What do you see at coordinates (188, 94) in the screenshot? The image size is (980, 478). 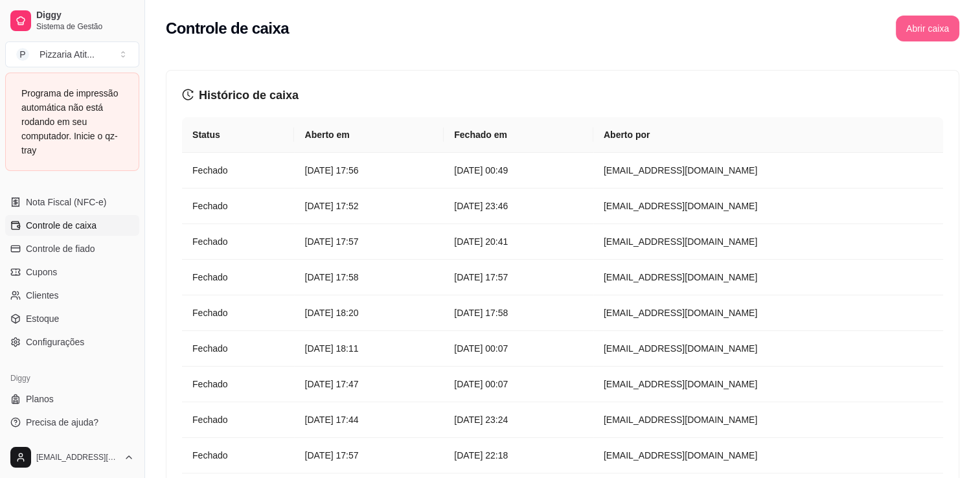 I see `span: history` at bounding box center [188, 94].